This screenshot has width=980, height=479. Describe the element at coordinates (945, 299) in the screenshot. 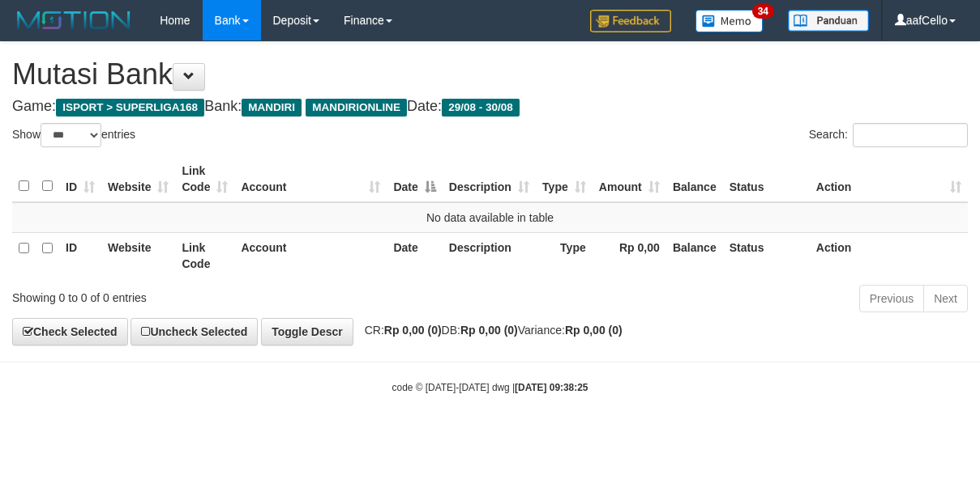

I see `a: Next` at that location.